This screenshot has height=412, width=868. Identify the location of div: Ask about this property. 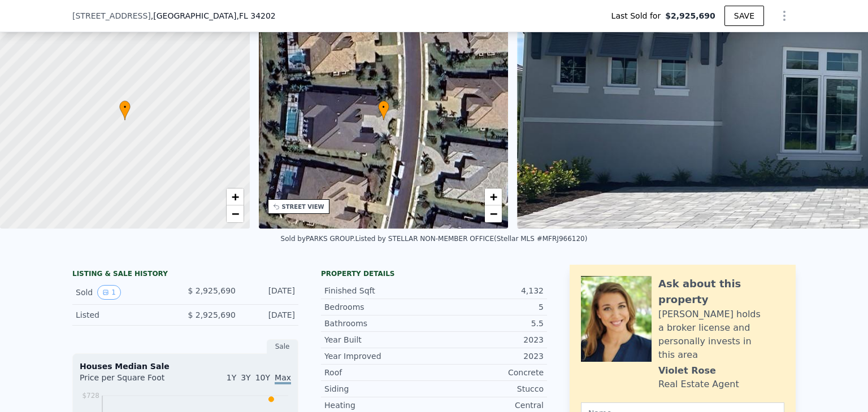
(721, 292).